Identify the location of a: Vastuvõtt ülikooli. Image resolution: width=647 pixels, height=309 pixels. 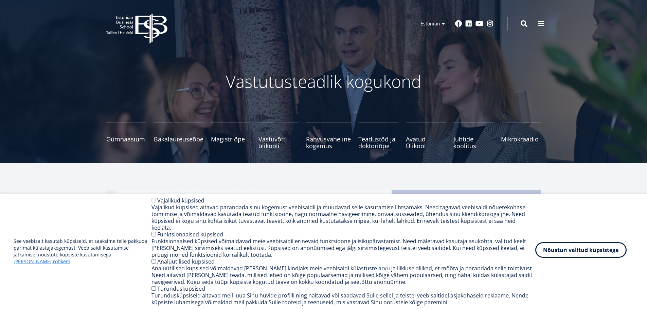
(278, 136).